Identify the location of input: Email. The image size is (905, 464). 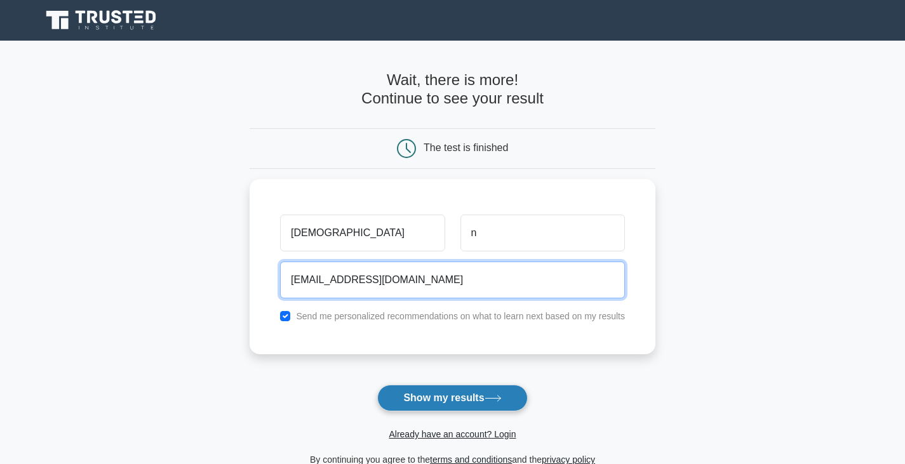
(452, 280).